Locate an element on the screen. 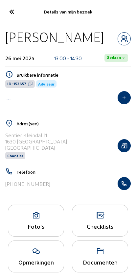 The height and width of the screenshot is (279, 136). div: 13:00 - 14:30 is located at coordinates (68, 58).